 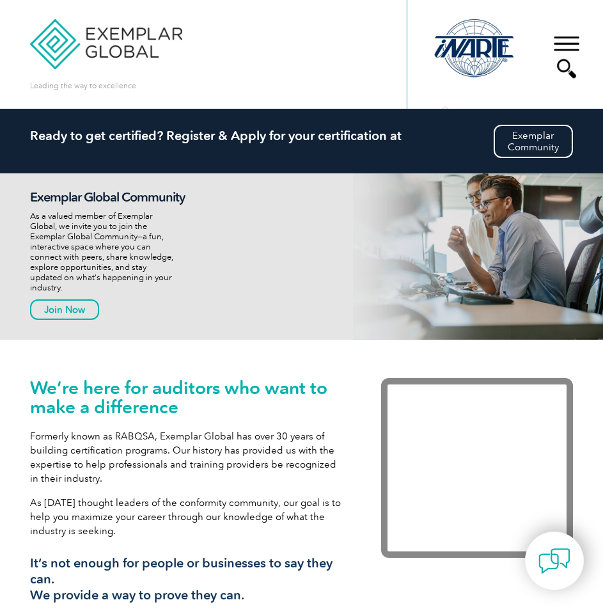 What do you see at coordinates (533, 141) in the screenshot?
I see `a: ExemplarCommunity` at bounding box center [533, 141].